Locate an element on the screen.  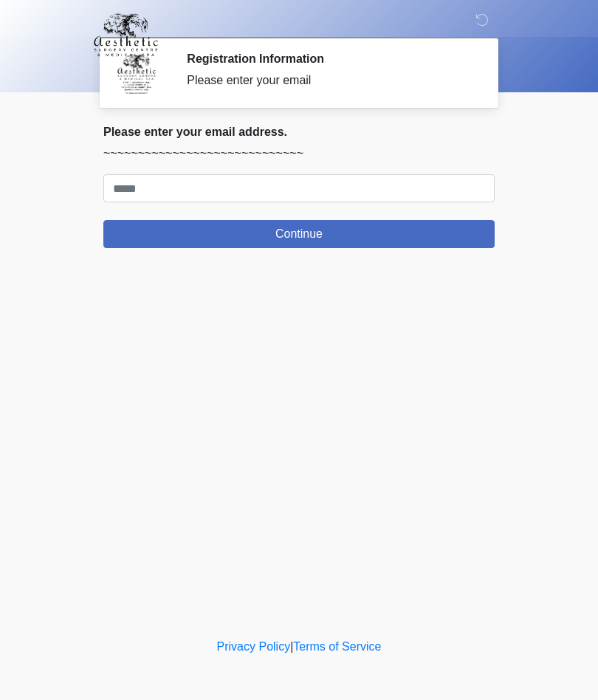
a: Privacy Policy is located at coordinates (255, 646).